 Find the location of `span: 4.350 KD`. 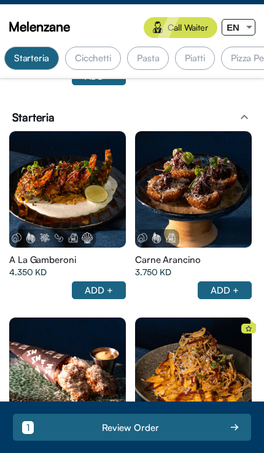

span: 4.350 KD is located at coordinates (28, 272).